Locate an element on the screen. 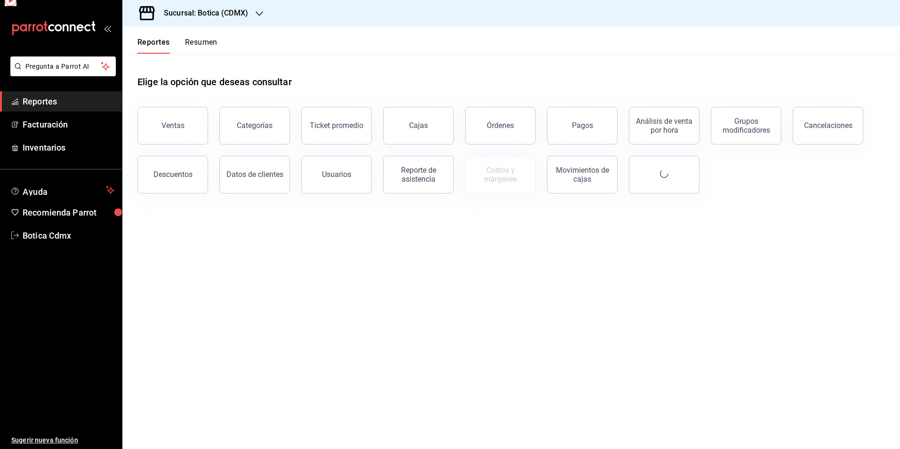 Image resolution: width=900 pixels, height=449 pixels. button: Categorías is located at coordinates (255, 126).